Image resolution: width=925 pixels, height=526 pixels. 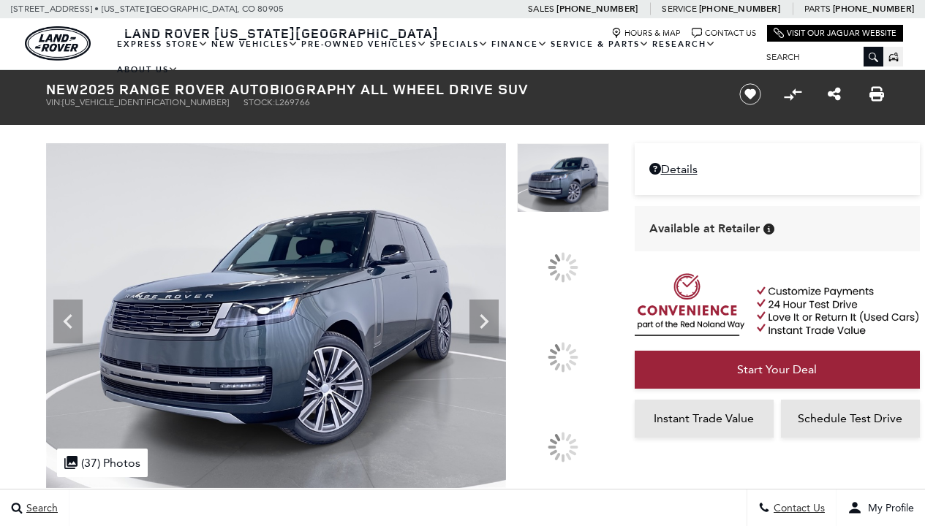 I want to click on a: EXPRESS STORE, so click(x=162, y=44).